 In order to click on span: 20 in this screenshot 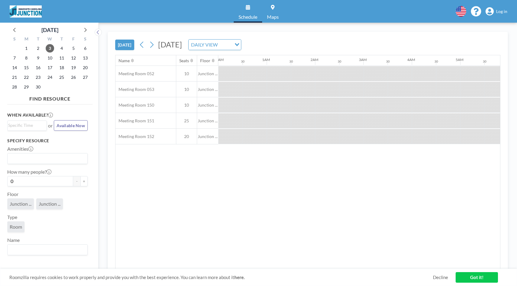, I will do `click(186, 137)`.